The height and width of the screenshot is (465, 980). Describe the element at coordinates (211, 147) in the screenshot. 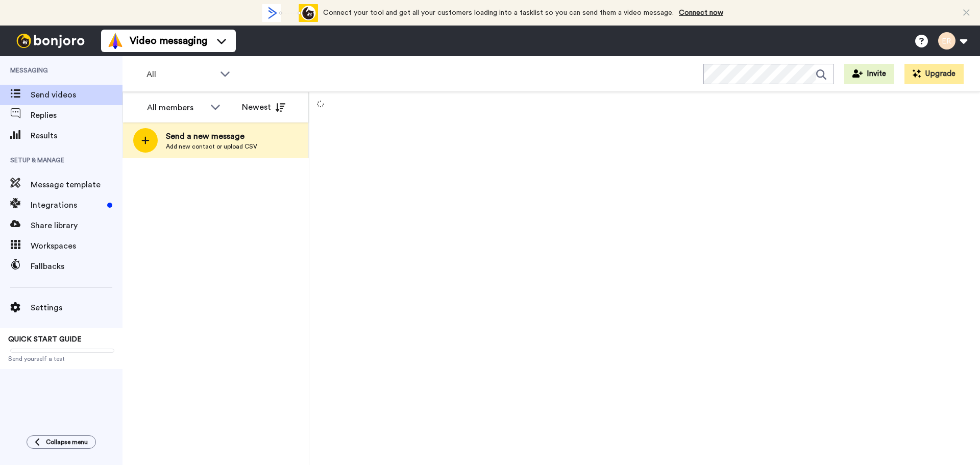

I see `span: Add new contact or upload CSV` at that location.